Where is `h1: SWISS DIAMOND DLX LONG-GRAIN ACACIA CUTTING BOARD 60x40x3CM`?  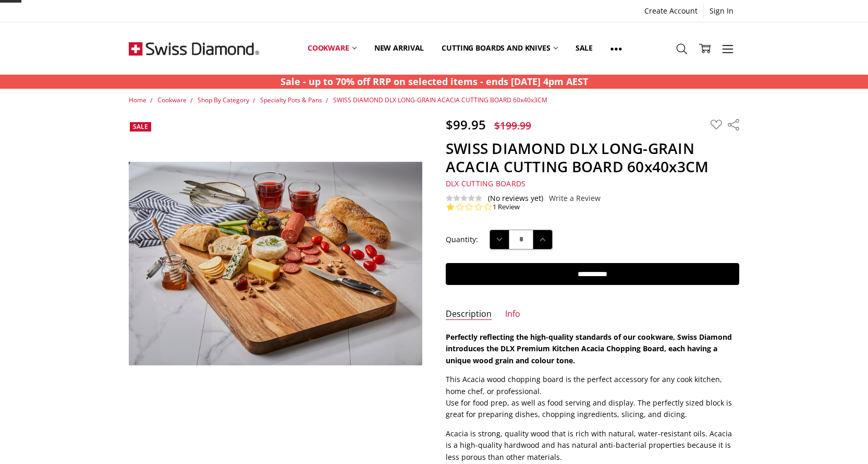 h1: SWISS DIAMOND DLX LONG-GRAIN ACACIA CUTTING BOARD 60x40x3CM is located at coordinates (592, 158).